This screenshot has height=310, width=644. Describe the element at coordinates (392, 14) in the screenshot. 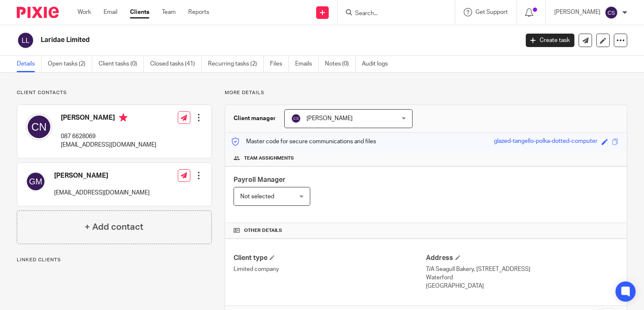

I see `input: Search` at that location.